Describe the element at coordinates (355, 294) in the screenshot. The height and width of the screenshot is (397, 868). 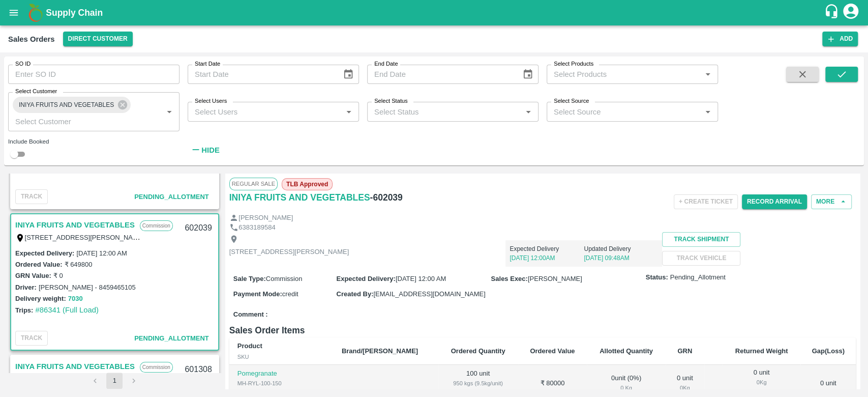
I see `label: Created By :` at that location.